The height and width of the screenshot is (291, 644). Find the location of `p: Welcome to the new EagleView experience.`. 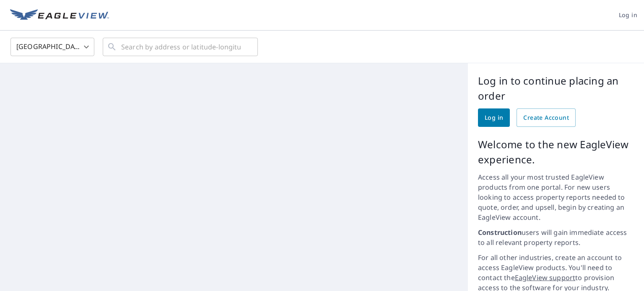

p: Welcome to the new EagleView experience. is located at coordinates (557, 152).